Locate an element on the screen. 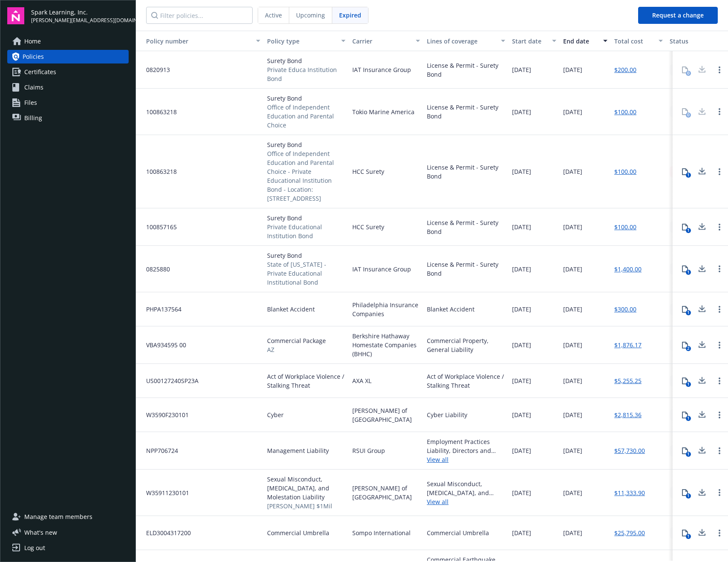 This screenshot has height=562, width=728. a: $1,876.17 is located at coordinates (628, 345).